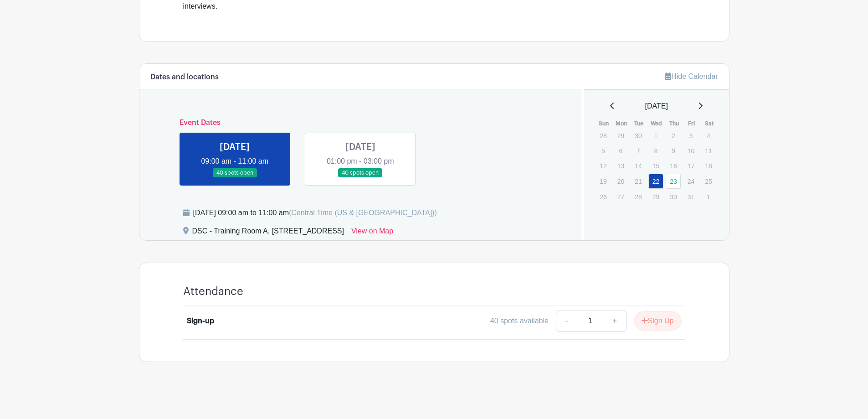 This screenshot has width=868, height=419. What do you see at coordinates (621, 165) in the screenshot?
I see `p: 13` at bounding box center [621, 165].